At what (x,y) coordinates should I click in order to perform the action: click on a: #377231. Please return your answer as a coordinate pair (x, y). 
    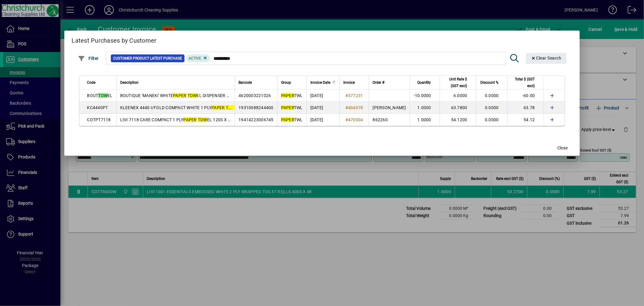
    Looking at the image, I should click on (354, 96).